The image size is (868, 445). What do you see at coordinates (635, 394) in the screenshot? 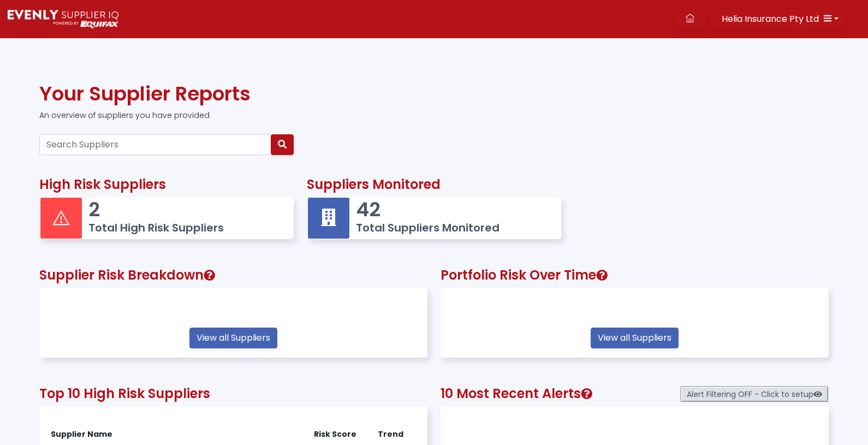
I see `h2: 10 Most Recent Alerts` at bounding box center [635, 394].